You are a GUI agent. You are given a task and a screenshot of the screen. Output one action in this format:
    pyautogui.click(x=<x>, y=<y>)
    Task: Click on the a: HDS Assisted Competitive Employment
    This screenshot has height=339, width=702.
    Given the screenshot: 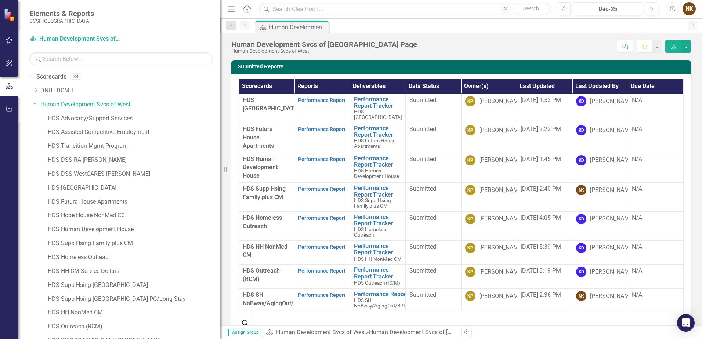 What is the action you would take?
    pyautogui.click(x=134, y=132)
    